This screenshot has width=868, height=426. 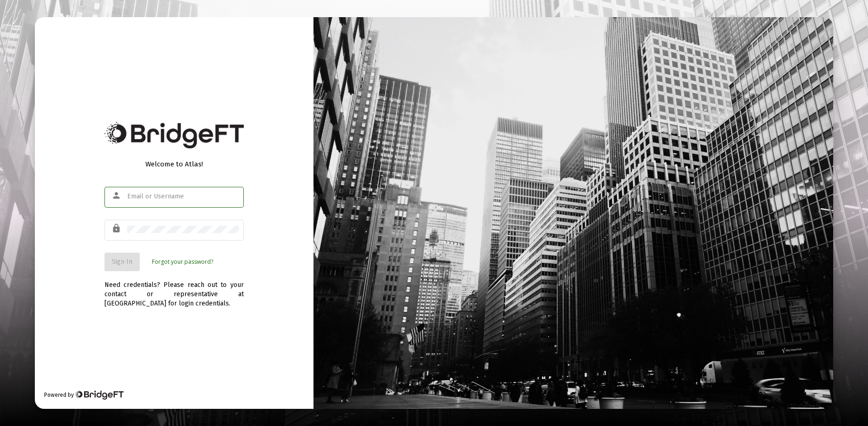 I want to click on span: Sign In, so click(x=122, y=262).